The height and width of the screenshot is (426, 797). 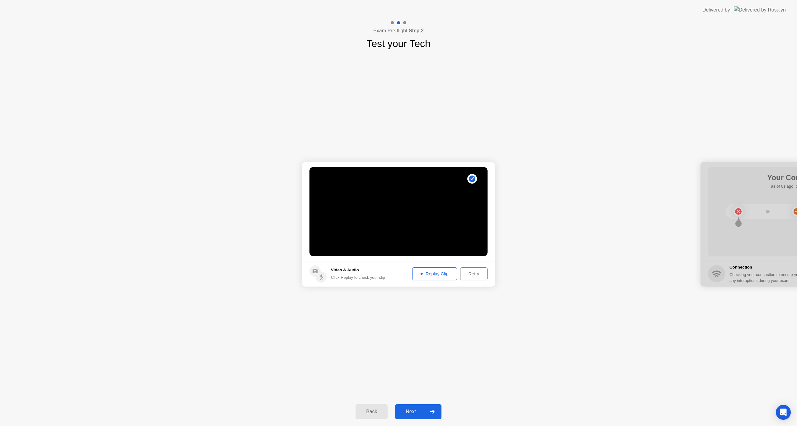 I want to click on h1: Test your Tech, so click(x=398, y=44).